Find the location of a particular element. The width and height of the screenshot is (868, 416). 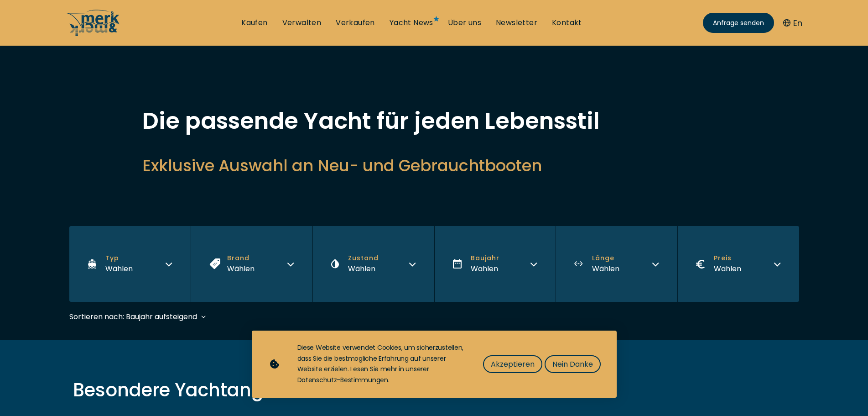

a: Verkaufen is located at coordinates (355, 22).